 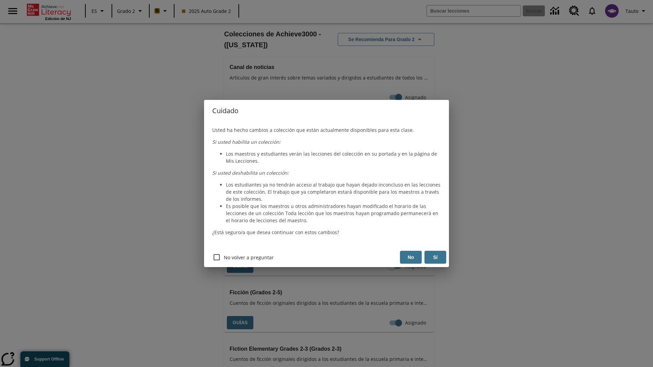 I want to click on li: Los maestros y estudiantes verán las lecciones del colección en su portada y en la página de Mis ..., so click(x=333, y=157).